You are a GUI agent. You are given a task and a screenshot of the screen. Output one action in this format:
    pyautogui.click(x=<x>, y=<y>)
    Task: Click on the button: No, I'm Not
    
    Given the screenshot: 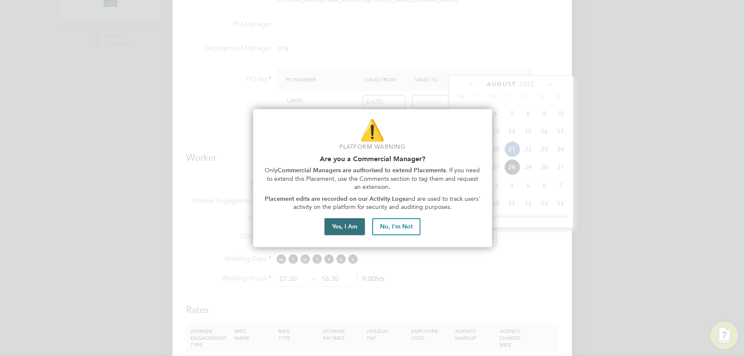 What is the action you would take?
    pyautogui.click(x=396, y=227)
    